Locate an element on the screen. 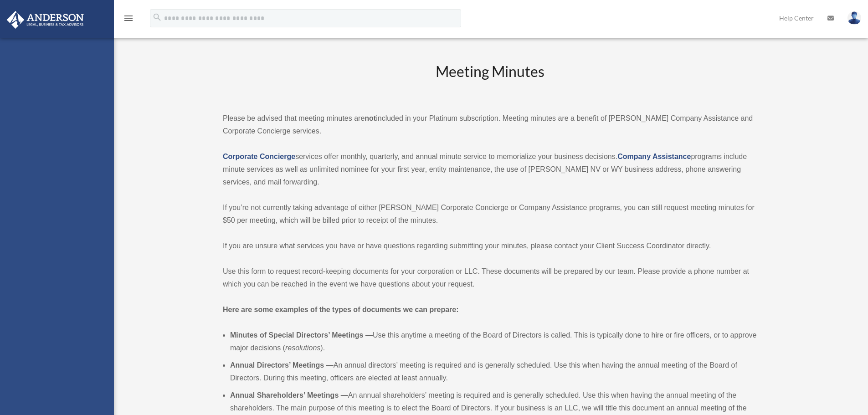 The width and height of the screenshot is (868, 415). strong: Here are some examples of the types of documents we can prepare: is located at coordinates (340, 310).